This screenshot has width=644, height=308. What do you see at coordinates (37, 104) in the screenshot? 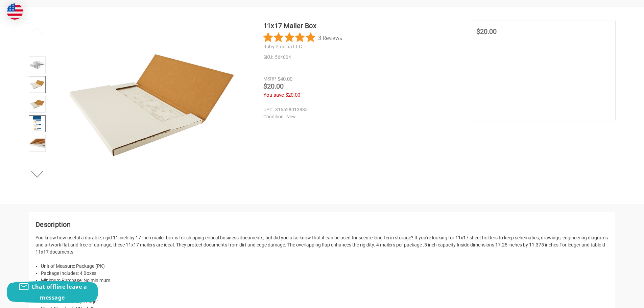
I see `img: 11x17 White Mailer box shown with 11" x 17" paper` at bounding box center [37, 104].